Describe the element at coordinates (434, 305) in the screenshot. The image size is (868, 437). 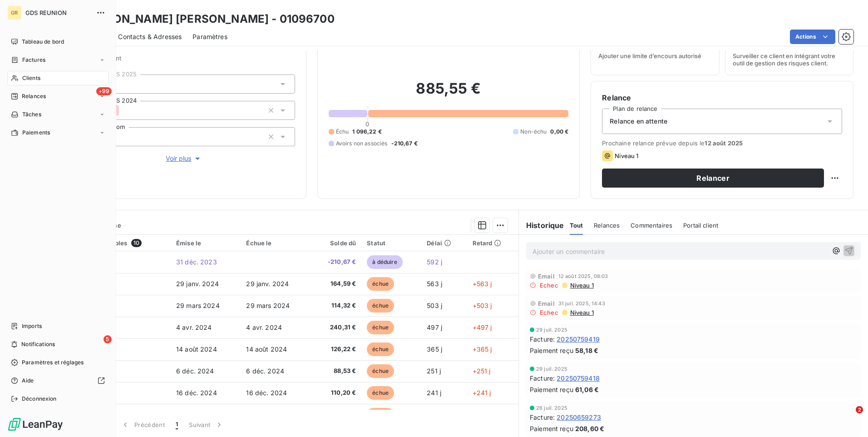
I see `span: 503 j` at that location.